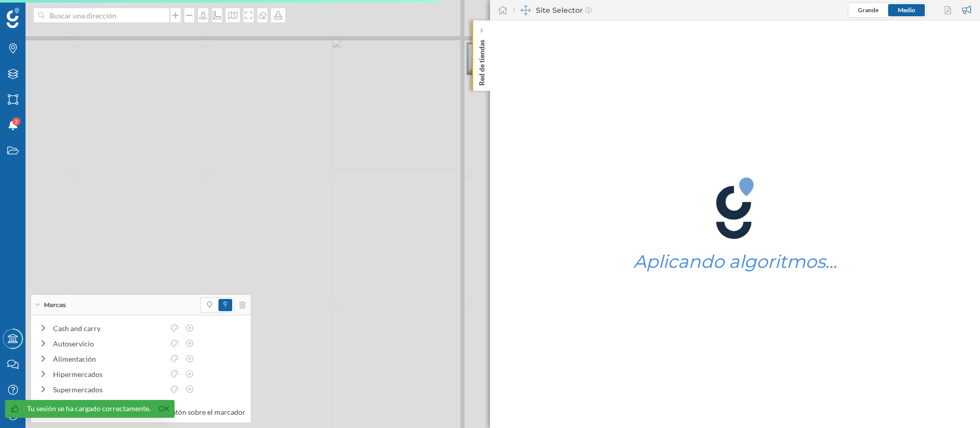 The height and width of the screenshot is (428, 980). Describe the element at coordinates (109, 359) in the screenshot. I see `div: Alimentación` at that location.